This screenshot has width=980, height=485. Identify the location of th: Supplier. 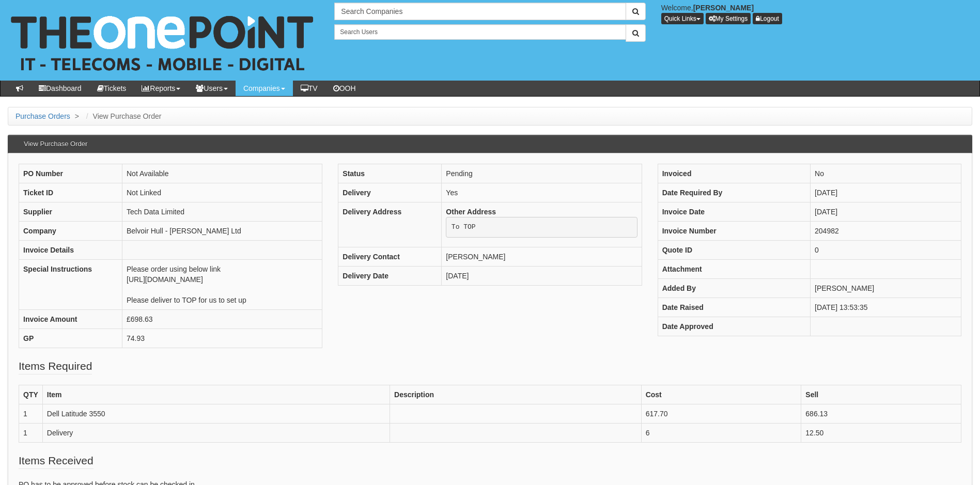
(71, 212).